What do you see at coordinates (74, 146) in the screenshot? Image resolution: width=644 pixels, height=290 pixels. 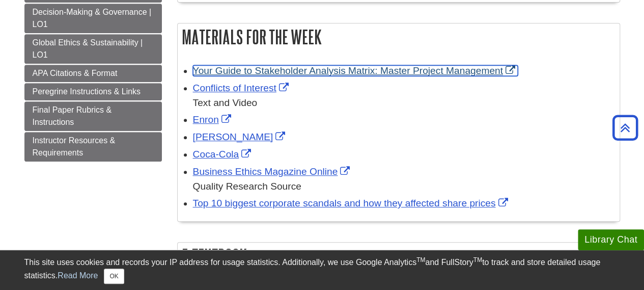 I see `span: Instructor Resources & Requirements` at bounding box center [74, 146].